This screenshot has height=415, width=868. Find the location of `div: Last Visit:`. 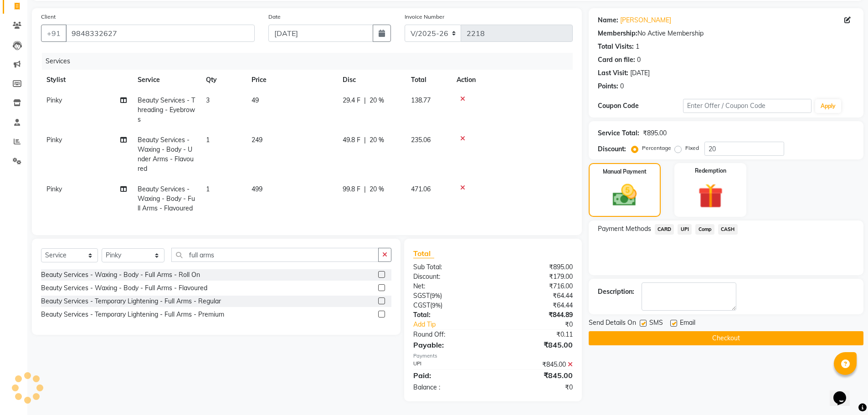

div: Last Visit: is located at coordinates (613, 73).